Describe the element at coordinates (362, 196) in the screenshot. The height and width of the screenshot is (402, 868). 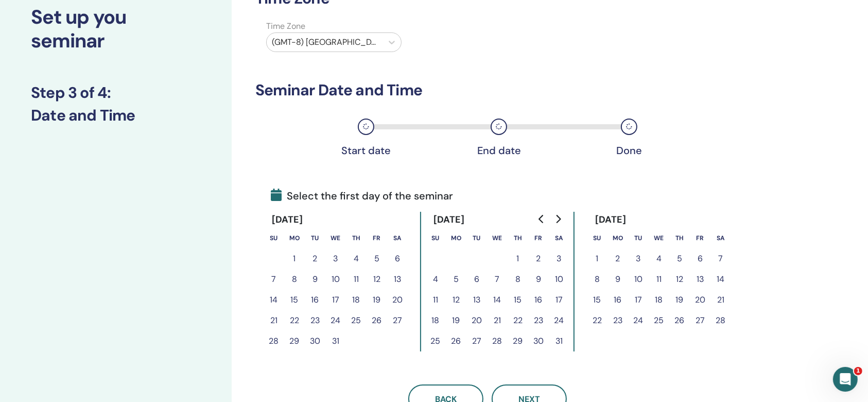
I see `span: Select the first day of the seminar` at that location.